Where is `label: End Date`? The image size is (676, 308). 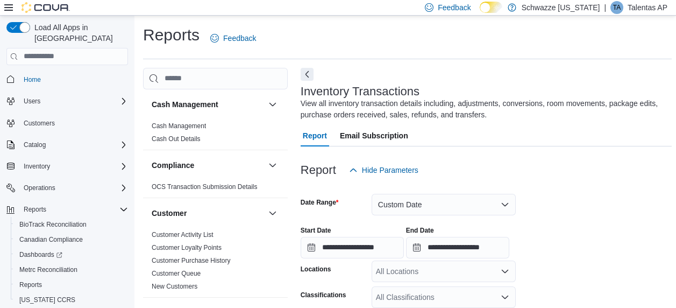
label: End Date is located at coordinates (420, 230).